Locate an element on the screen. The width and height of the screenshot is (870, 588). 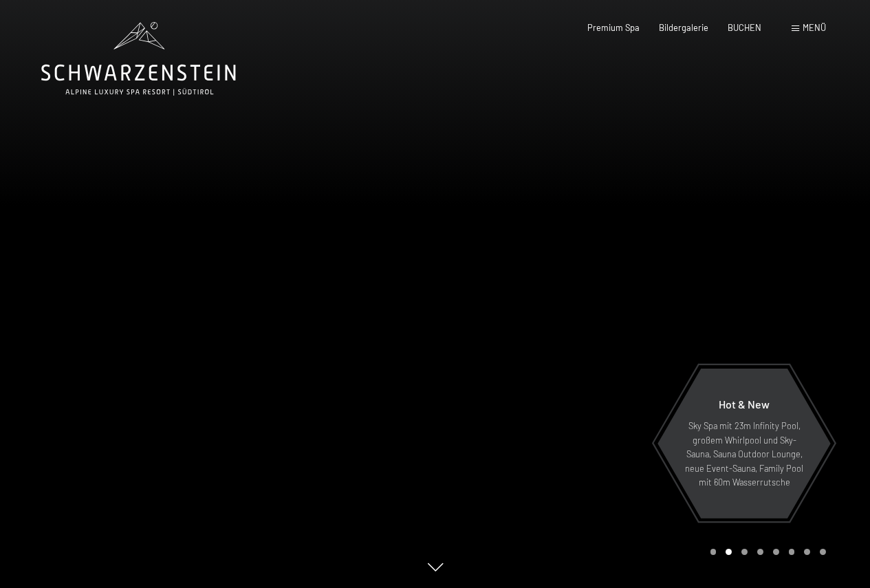
div: Carousel Page 8 is located at coordinates (822, 551).